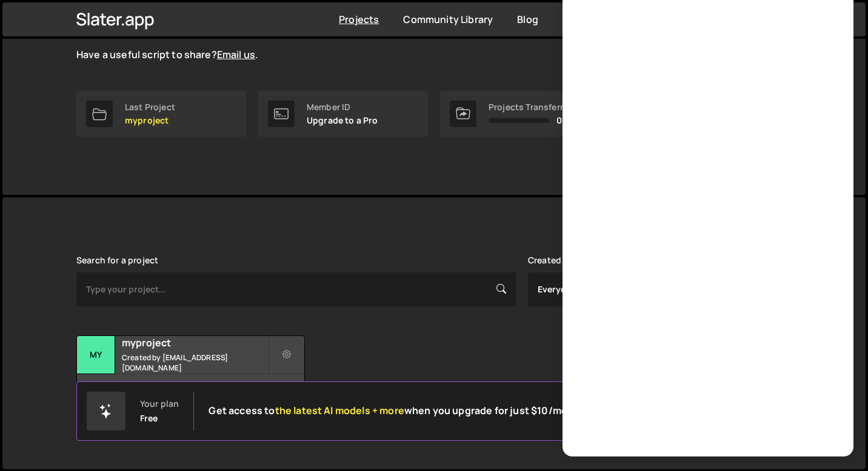  I want to click on label: Search for a project, so click(117, 260).